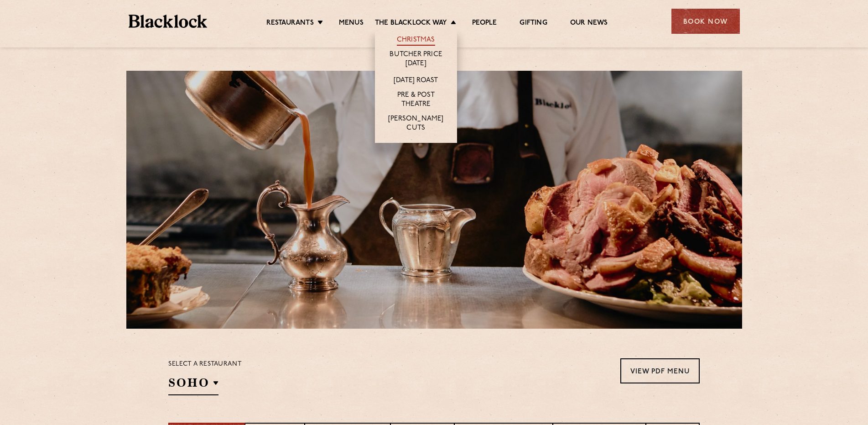 Image resolution: width=868 pixels, height=425 pixels. I want to click on a: Menus, so click(351, 23).